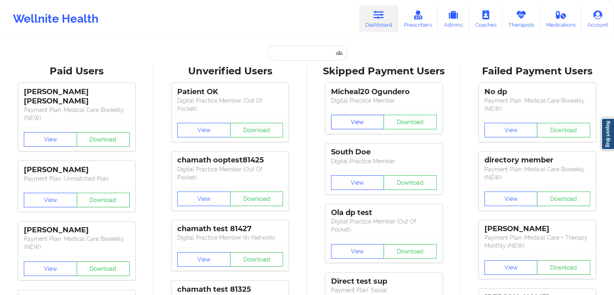 The image size is (614, 295). What do you see at coordinates (77, 71) in the screenshot?
I see `div: Paid Users` at bounding box center [77, 71].